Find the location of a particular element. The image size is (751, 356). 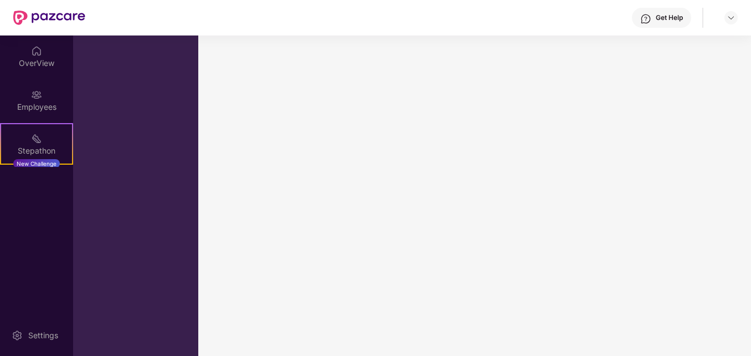

img: svg+xml;base64,PHN2ZyBpZD0iSGVscC0zMngzMiIgeG1sbnM9Imh0dHA6Ly93d3cudzMub3JnLzIwMDAvc3ZnIiB3aWR0aD... is located at coordinates (646, 19).